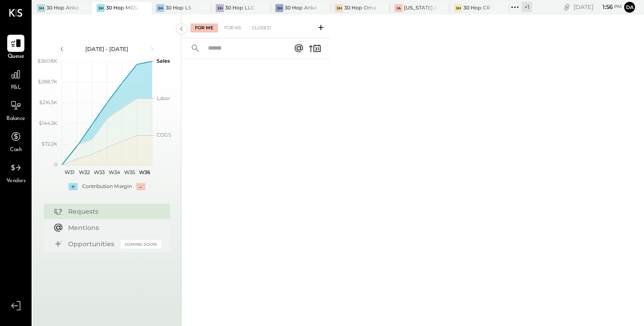  I want to click on div: Coming Soon, so click(141, 244).